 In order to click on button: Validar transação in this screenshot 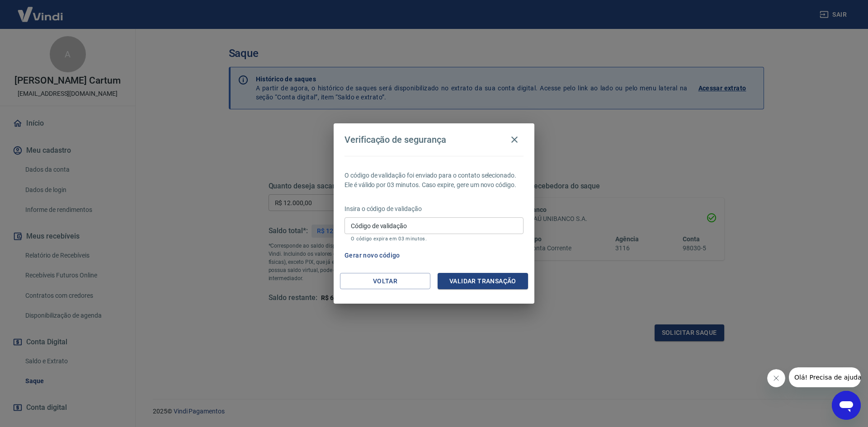, I will do `click(483, 281)`.